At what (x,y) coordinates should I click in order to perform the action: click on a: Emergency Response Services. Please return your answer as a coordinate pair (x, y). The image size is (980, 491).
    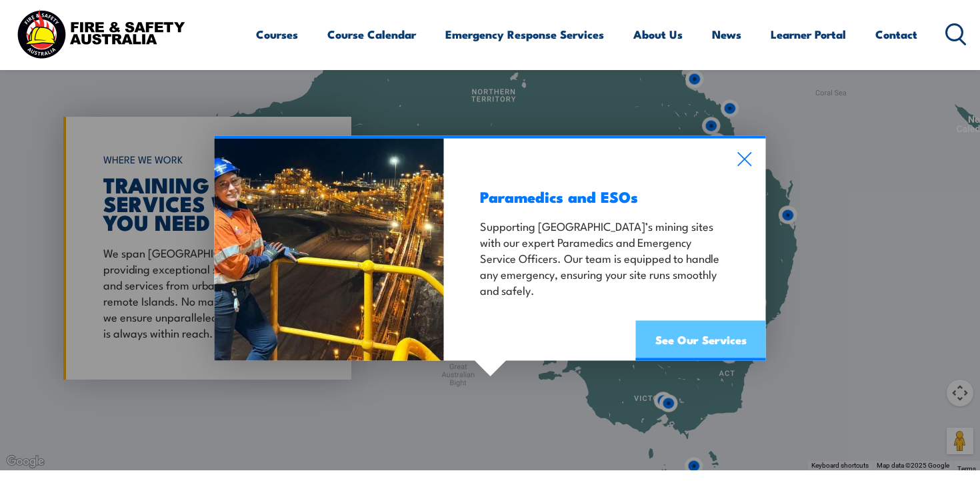
    Looking at the image, I should click on (524, 34).